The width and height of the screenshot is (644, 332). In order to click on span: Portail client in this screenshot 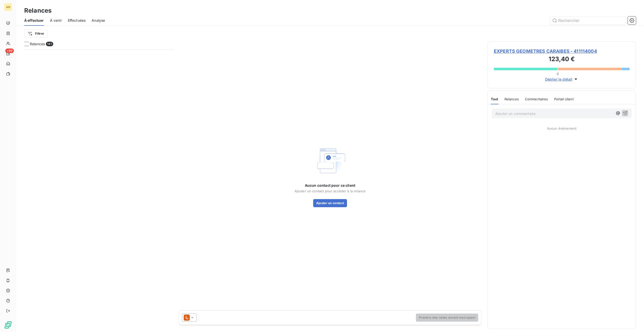, I will do `click(564, 99)`.